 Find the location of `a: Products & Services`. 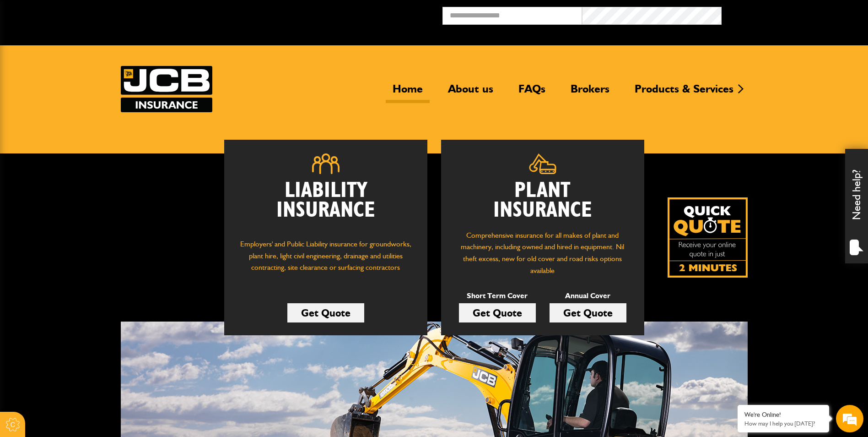

a: Products & Services is located at coordinates (684, 93).